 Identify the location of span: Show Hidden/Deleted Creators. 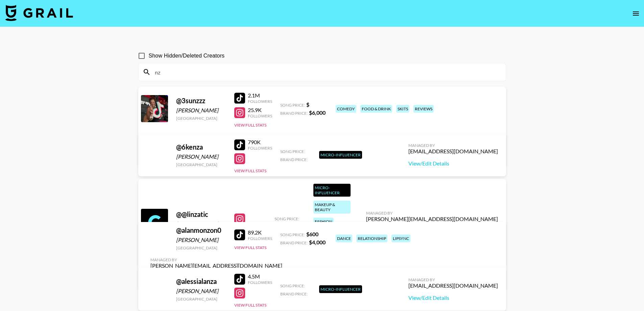
(187, 56).